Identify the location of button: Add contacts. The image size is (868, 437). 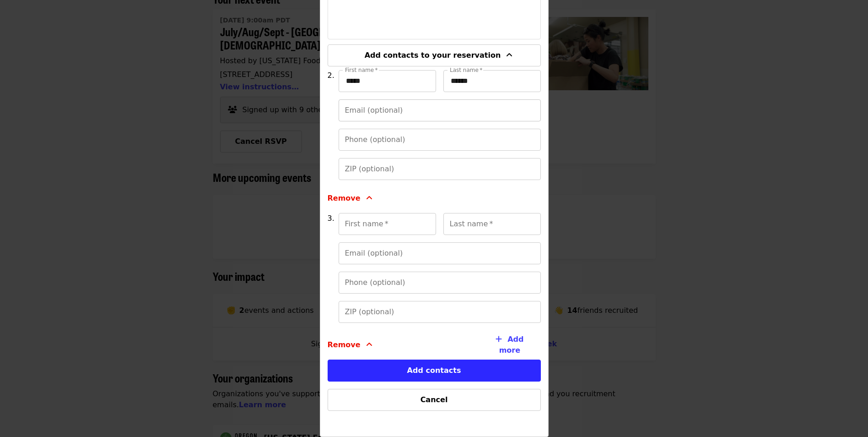
(434, 371).